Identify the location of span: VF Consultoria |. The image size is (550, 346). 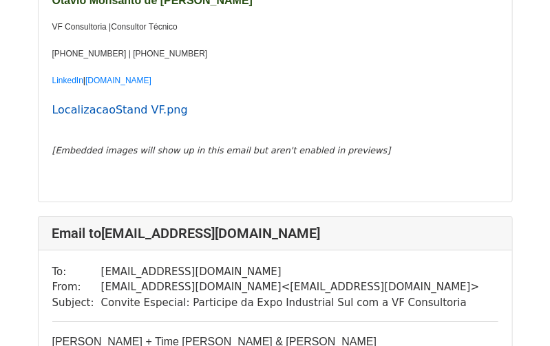
(82, 27).